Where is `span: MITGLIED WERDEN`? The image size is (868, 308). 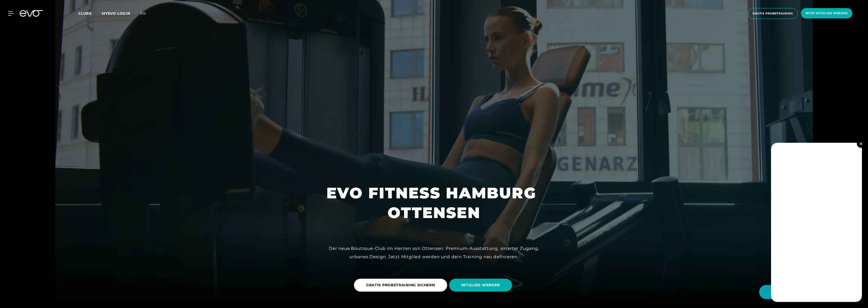
span: MITGLIED WERDEN is located at coordinates (481, 285).